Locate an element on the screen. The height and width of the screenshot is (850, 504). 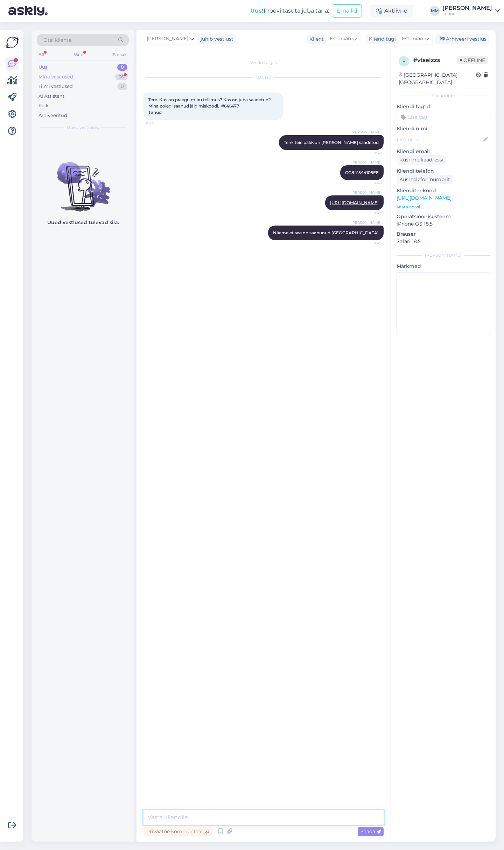
div: Kliendi info is located at coordinates (443, 96).